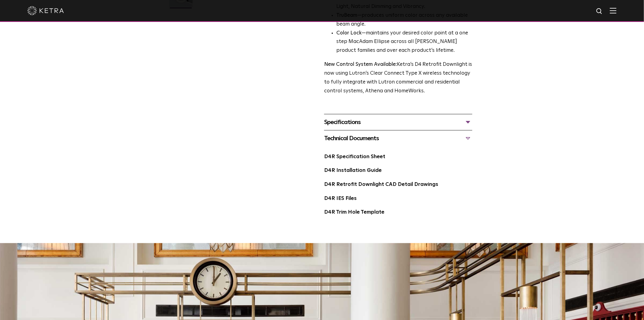 The width and height of the screenshot is (644, 320). What do you see at coordinates (613, 10) in the screenshot?
I see `img: Hamburger%20Nav.svg` at bounding box center [613, 10].